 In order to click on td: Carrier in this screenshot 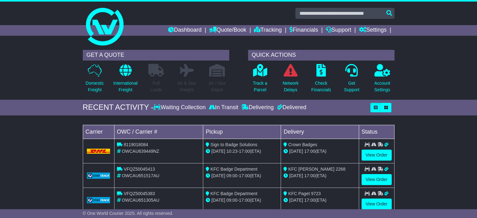, I will do `click(98, 132)`.